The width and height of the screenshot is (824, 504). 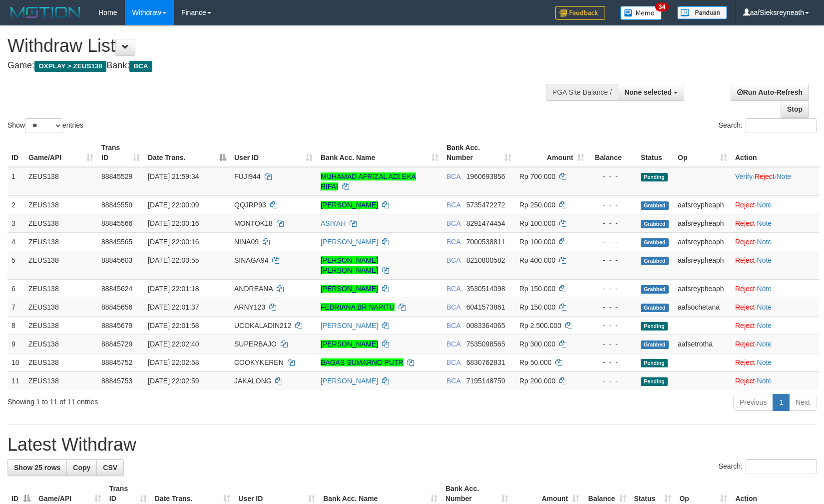 What do you see at coordinates (781, 403) in the screenshot?
I see `a: 1` at bounding box center [781, 403].